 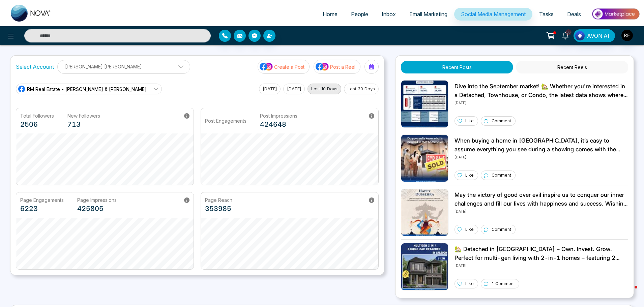 I want to click on p: 425805, so click(x=97, y=209).